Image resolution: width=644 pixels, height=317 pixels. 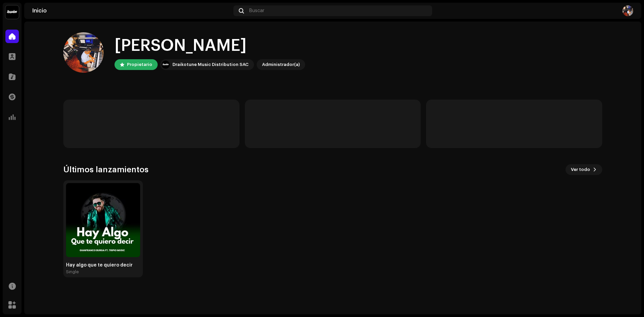 I want to click on span: Ver todo, so click(x=580, y=169).